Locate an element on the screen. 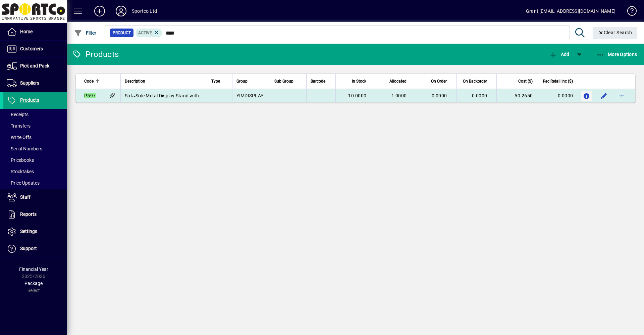  a: Support is located at coordinates (35, 249).